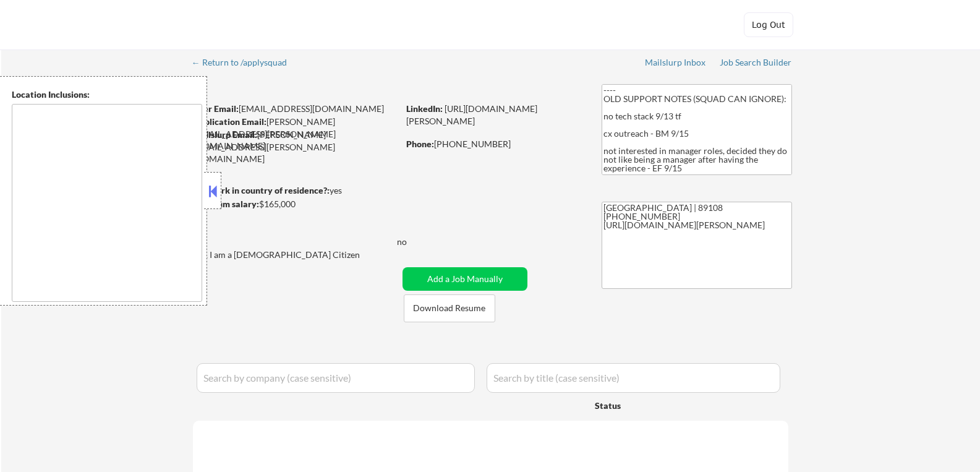  I want to click on a: Mailslurp Inbox, so click(676, 64).